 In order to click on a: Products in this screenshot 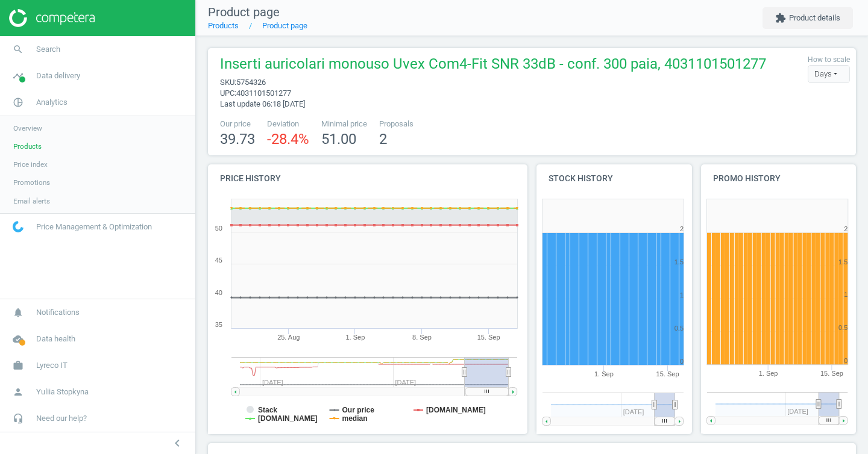, I will do `click(223, 26)`.